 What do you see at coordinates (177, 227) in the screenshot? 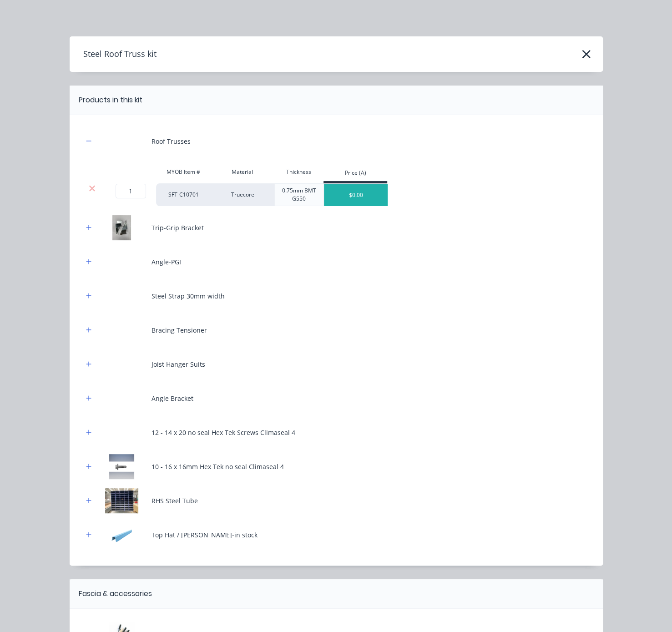
I see `div: Trip-Grip Bracket` at bounding box center [177, 227].